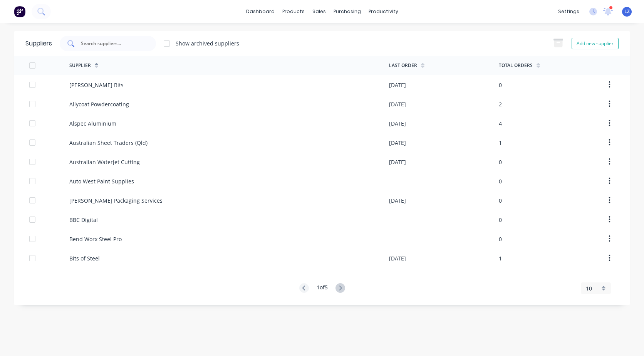 This screenshot has width=644, height=356. What do you see at coordinates (108, 143) in the screenshot?
I see `div: Australian Sheet Traders (Qld)` at bounding box center [108, 143].